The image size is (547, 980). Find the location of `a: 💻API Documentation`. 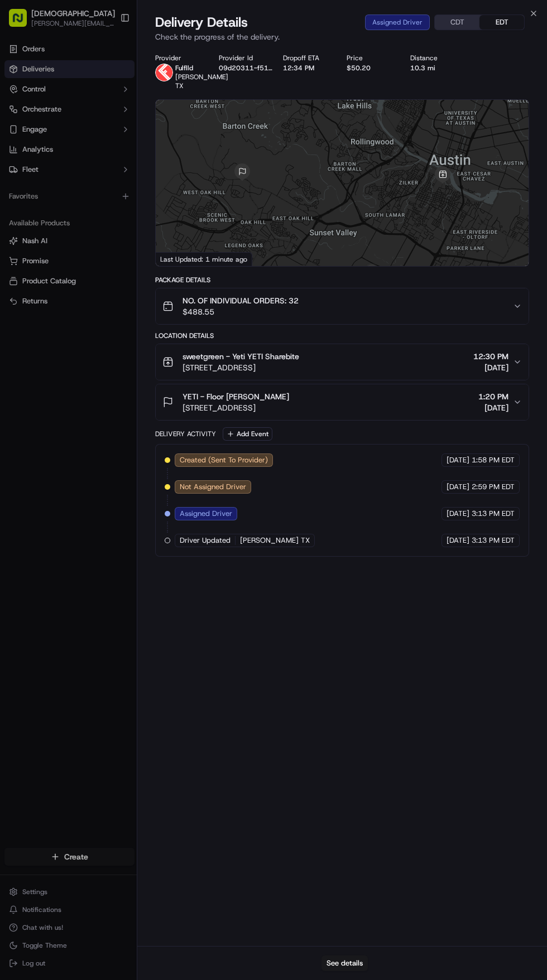

a: 💻API Documentation is located at coordinates (137, 167).